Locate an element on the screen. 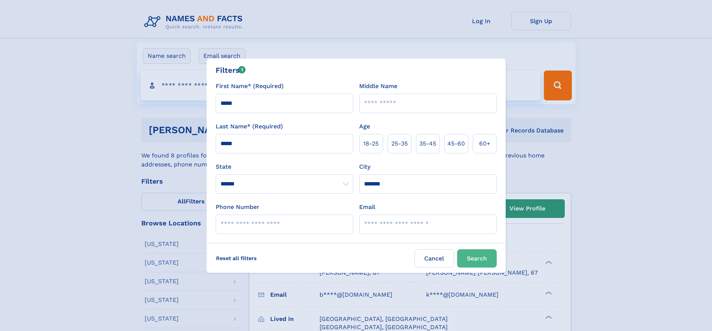 This screenshot has width=712, height=331. span: 45‑60 is located at coordinates (456, 144).